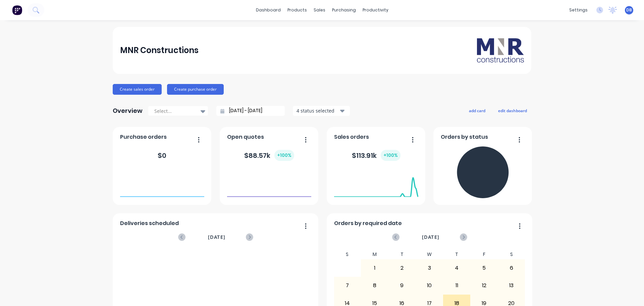 The height and width of the screenshot is (306, 644). I want to click on div: 4 status selected, so click(317, 111).